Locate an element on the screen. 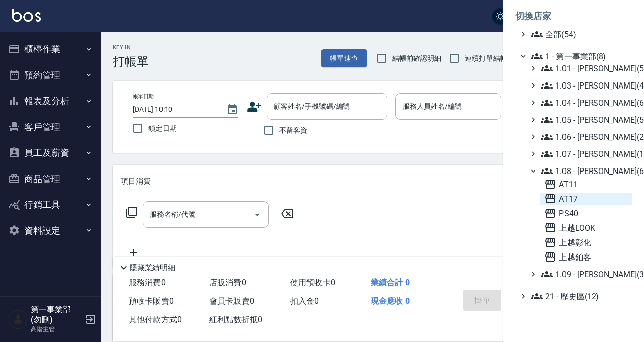 Image resolution: width=644 pixels, height=342 pixels. span: 上越鉑客 is located at coordinates (586, 257).